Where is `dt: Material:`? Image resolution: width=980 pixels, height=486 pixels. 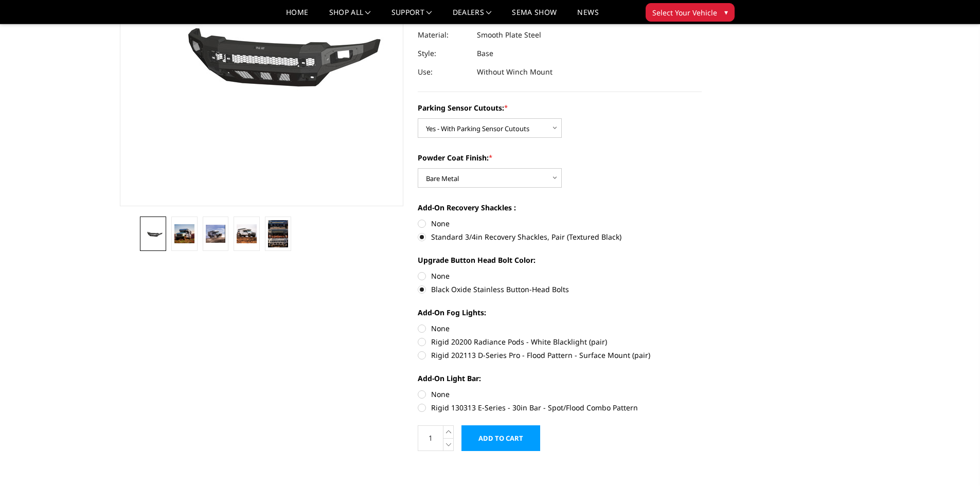
dt: Material: is located at coordinates (443, 35).